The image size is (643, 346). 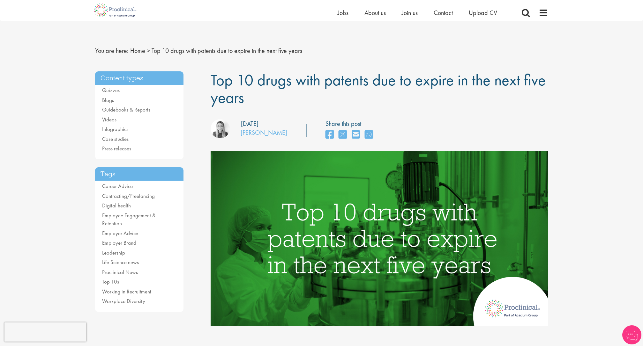 What do you see at coordinates (443, 13) in the screenshot?
I see `span: Contact` at bounding box center [443, 13].